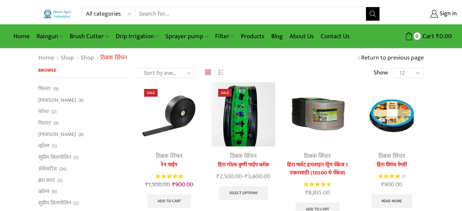  I want to click on a: हिरा फ्लॅट इनलाइन ड्रिप पॅकेज 1 एकरसाठी (10500 चे पॅकेज), so click(317, 169).